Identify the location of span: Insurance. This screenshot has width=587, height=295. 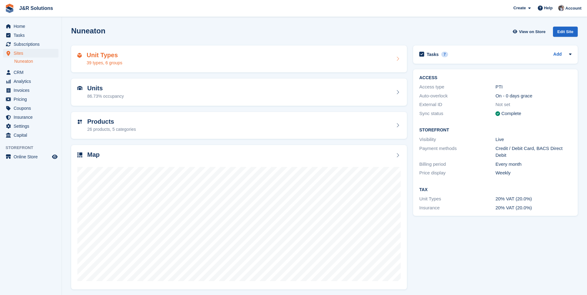
(32, 117).